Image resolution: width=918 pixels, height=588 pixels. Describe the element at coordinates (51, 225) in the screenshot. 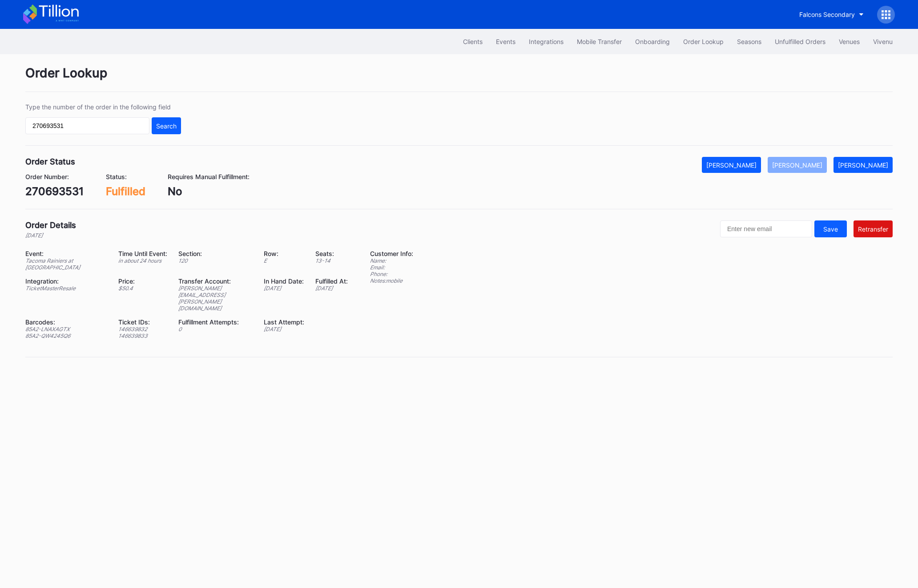

I see `div: Order Details` at that location.